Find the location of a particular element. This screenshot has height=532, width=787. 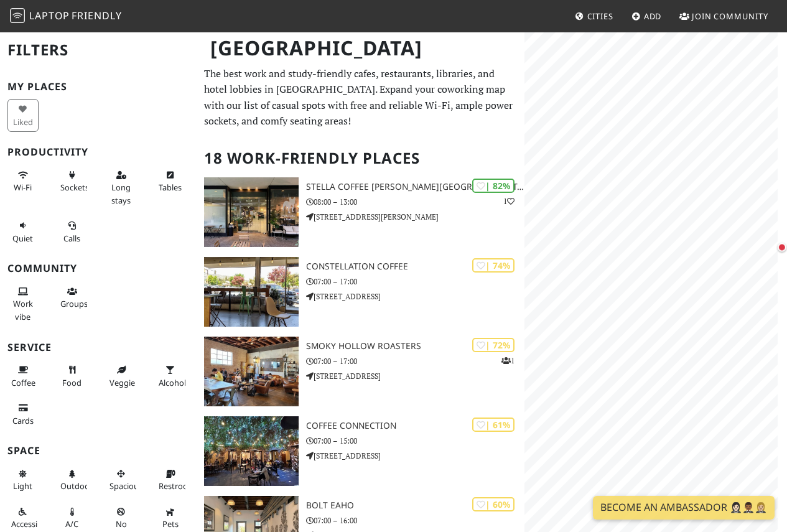

button: Tables is located at coordinates (171, 181).